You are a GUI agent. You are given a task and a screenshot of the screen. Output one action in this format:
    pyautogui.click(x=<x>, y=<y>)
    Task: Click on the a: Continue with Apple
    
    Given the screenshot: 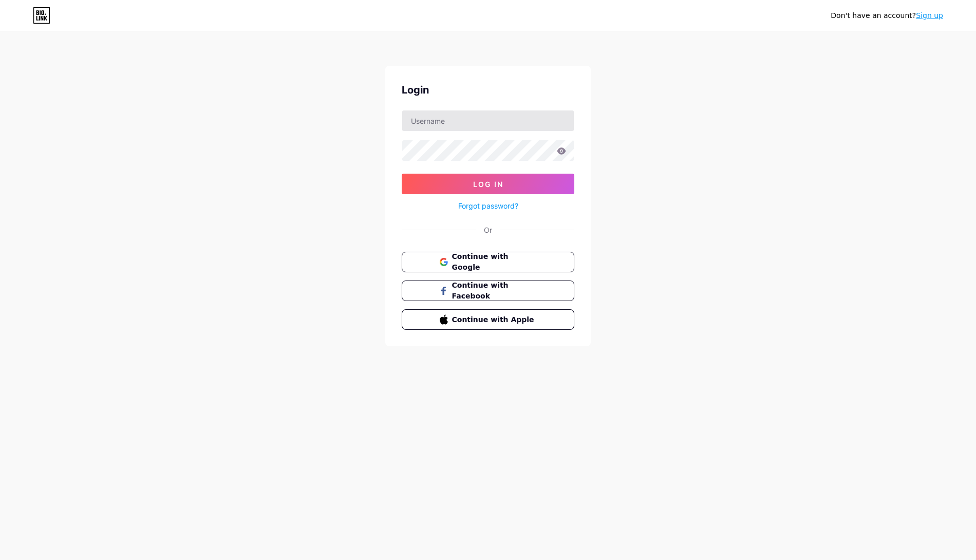 What is the action you would take?
    pyautogui.click(x=488, y=319)
    